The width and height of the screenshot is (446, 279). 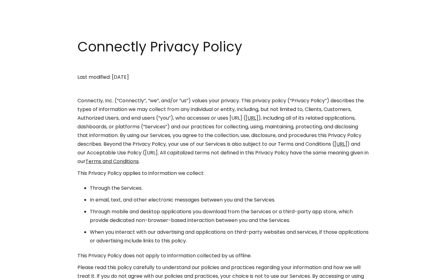 What do you see at coordinates (229, 216) in the screenshot?
I see `li: Through mobile and desktop applications you download from the Services or a third-party app store...` at bounding box center [229, 216].